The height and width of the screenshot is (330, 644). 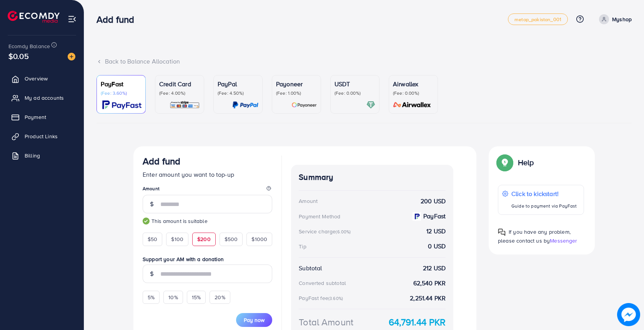 I want to click on p: Credit Card, so click(x=180, y=84).